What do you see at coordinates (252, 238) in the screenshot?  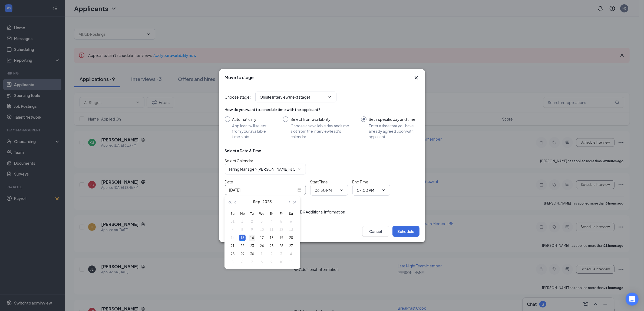 I see `div: 16` at bounding box center [252, 238].